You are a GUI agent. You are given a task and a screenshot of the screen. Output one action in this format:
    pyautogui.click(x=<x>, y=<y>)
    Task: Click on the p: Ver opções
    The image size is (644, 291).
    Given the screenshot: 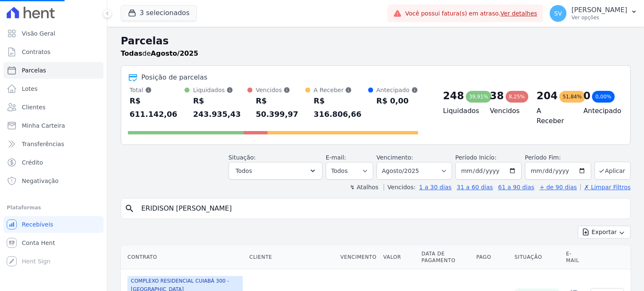 What is the action you would take?
    pyautogui.click(x=600, y=18)
    